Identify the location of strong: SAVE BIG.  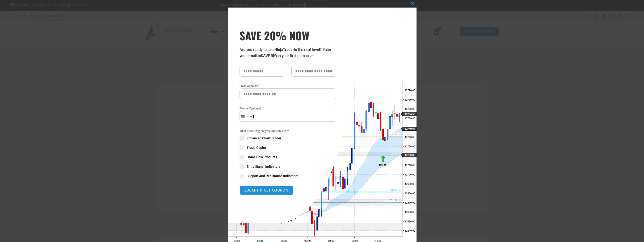
(269, 55).